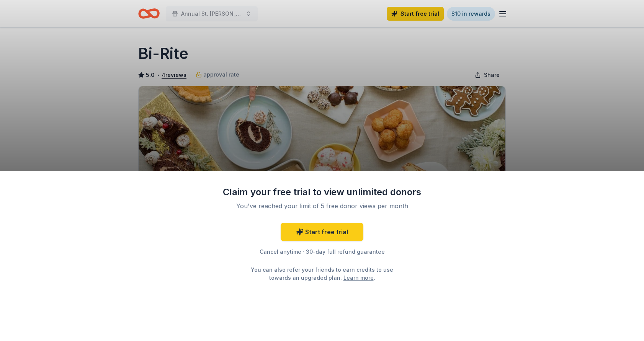  Describe the element at coordinates (322, 192) in the screenshot. I see `div: Claim your free trial to view unlimited donors` at that location.